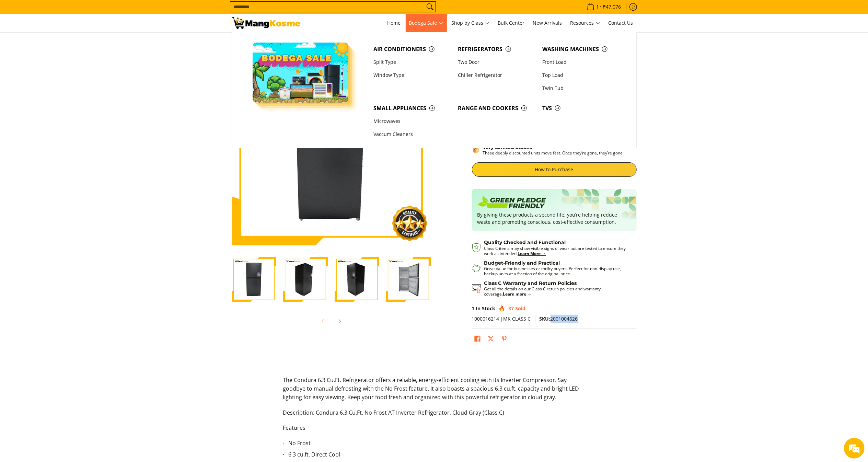 Image resolution: width=868 pixels, height=462 pixels. What do you see at coordinates (521, 308) in the screenshot?
I see `span: Sold` at bounding box center [521, 308].